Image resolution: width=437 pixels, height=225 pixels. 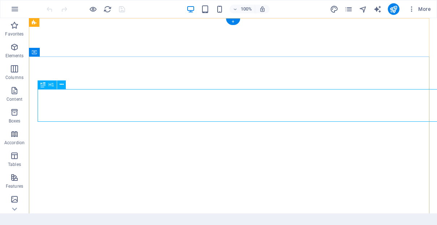 What do you see at coordinates (246, 9) in the screenshot?
I see `h6: 100%` at bounding box center [246, 9].